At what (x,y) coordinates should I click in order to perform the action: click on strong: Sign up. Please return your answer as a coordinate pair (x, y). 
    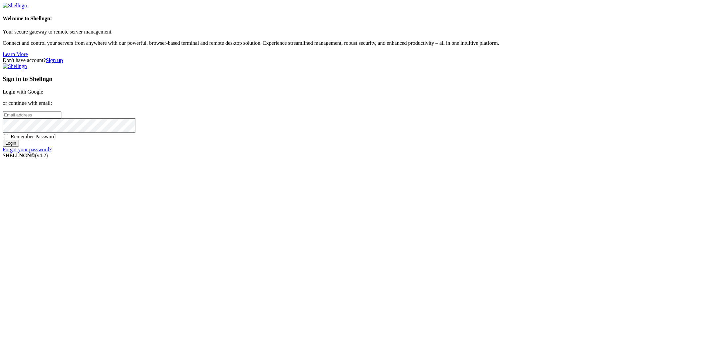
    Looking at the image, I should click on (54, 60).